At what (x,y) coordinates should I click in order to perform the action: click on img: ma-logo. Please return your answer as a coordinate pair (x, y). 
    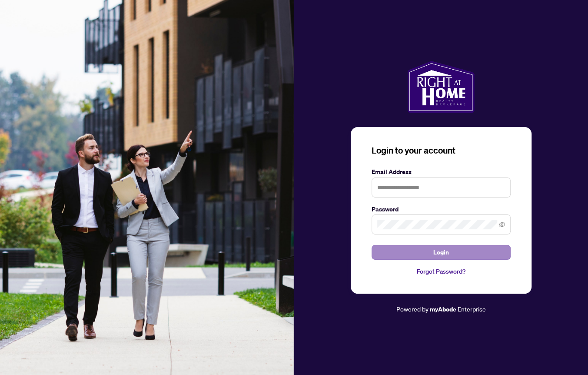
    Looking at the image, I should click on (441, 87).